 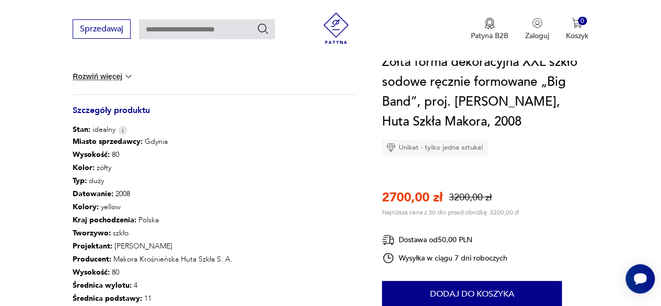 I want to click on h3: Szczegóły produktu, so click(x=215, y=115).